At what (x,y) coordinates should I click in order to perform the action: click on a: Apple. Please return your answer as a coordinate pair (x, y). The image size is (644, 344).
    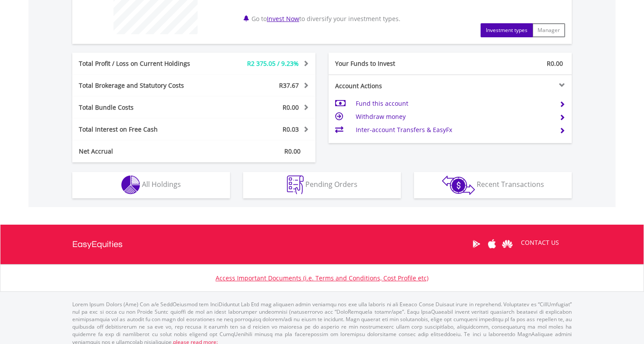
    Looking at the image, I should click on (491, 244).